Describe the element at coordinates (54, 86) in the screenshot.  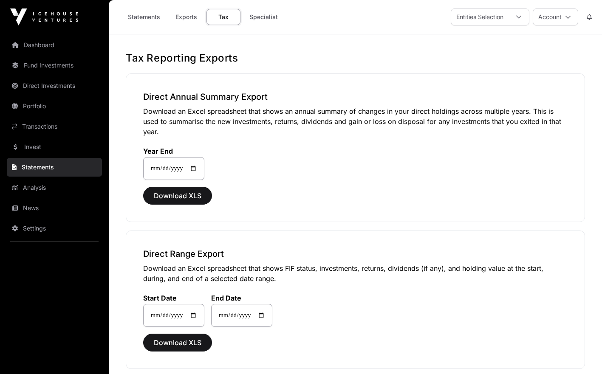
I see `a: Direct Investments` at that location.